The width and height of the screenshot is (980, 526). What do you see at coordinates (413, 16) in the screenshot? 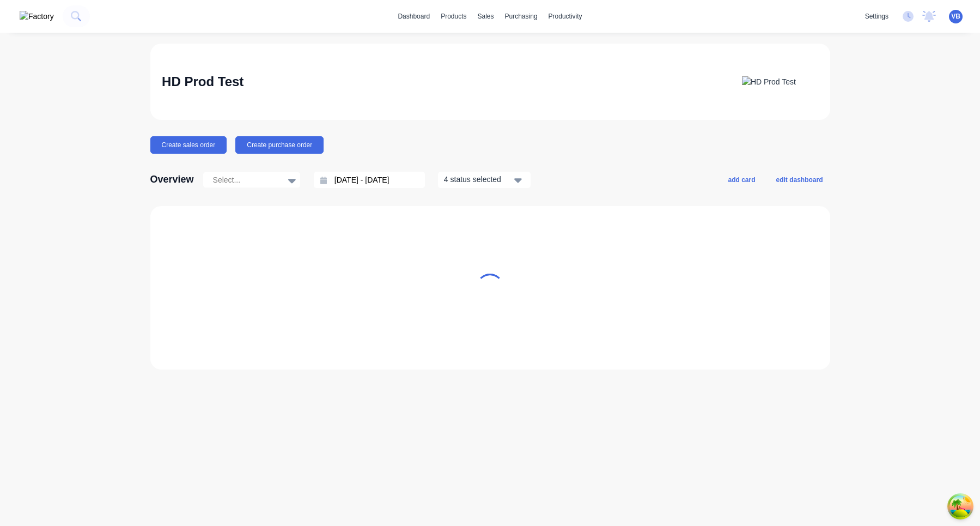
I see `a: dashboard` at bounding box center [413, 16].